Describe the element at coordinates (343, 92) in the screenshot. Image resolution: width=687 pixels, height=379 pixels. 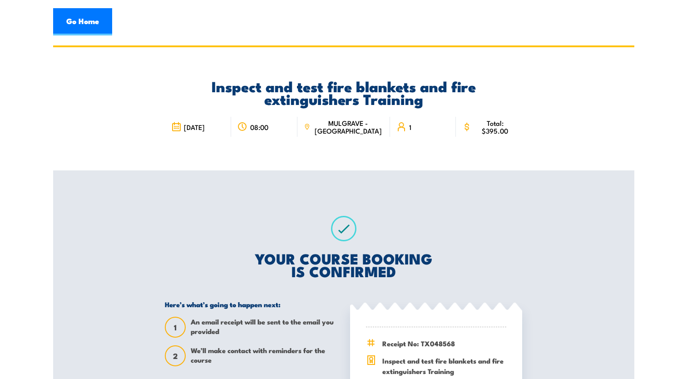
I see `h2: Inspect and test fire blankets and fire extinguishers Training` at that location.